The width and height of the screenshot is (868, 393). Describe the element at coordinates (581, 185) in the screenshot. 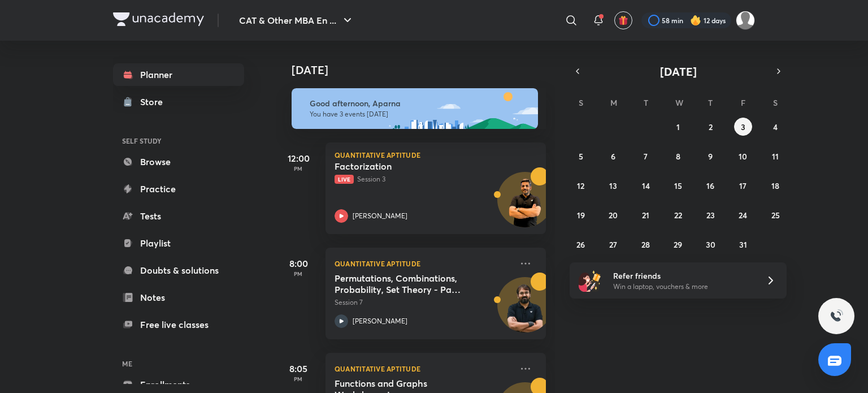

I see `button: October 12, 2025` at that location.